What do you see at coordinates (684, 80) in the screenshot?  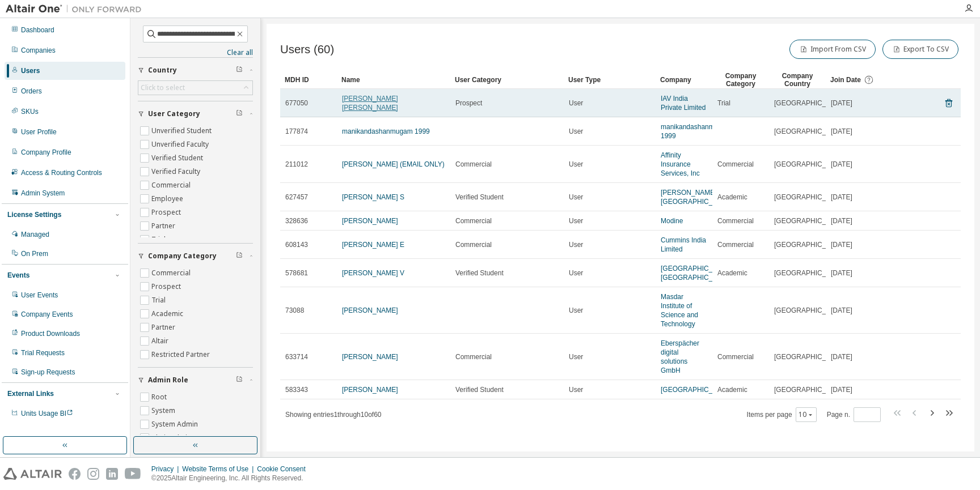 I see `div: Company` at bounding box center [684, 80].